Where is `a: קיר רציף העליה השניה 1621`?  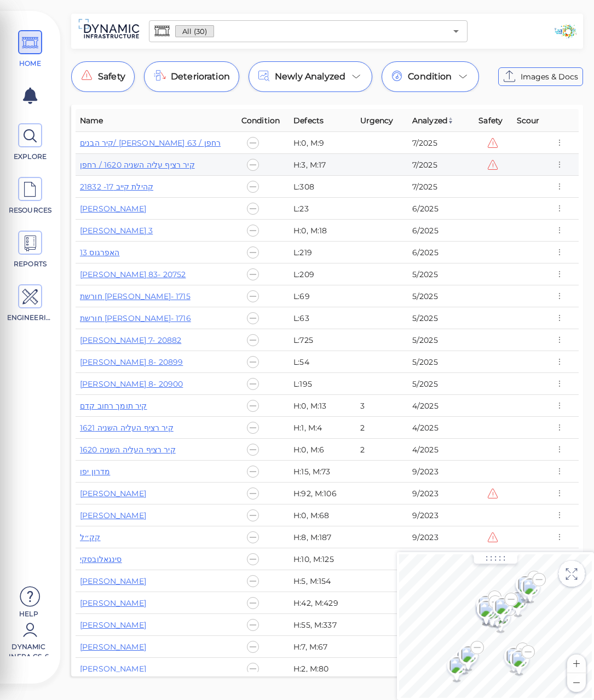 a: קיר רציף העליה השניה 1621 is located at coordinates (127, 428).